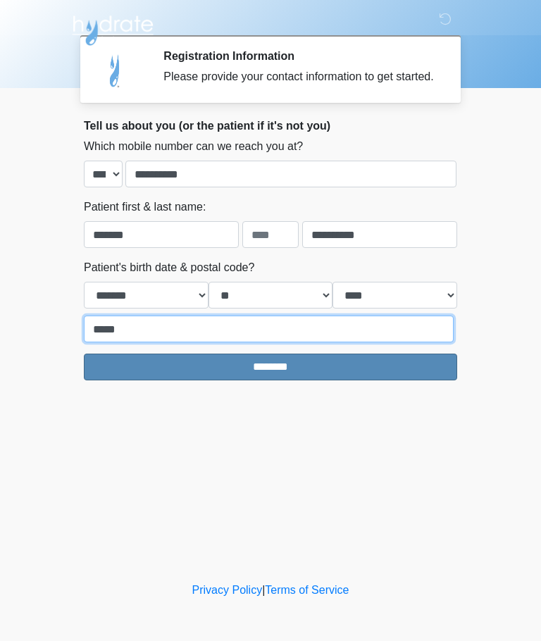  I want to click on a: Terms of Service, so click(307, 590).